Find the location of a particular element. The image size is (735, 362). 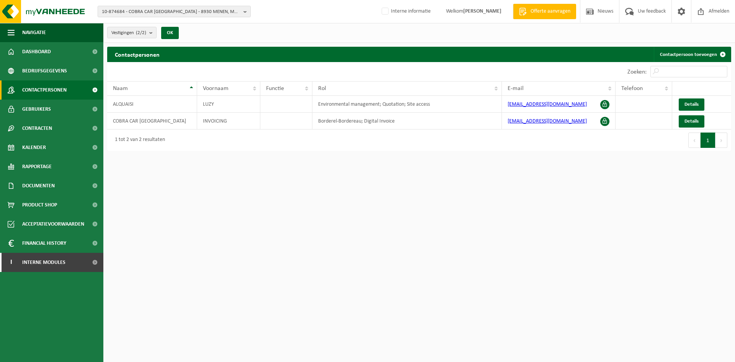

span: Offerte aanvragen is located at coordinates (551, 11).